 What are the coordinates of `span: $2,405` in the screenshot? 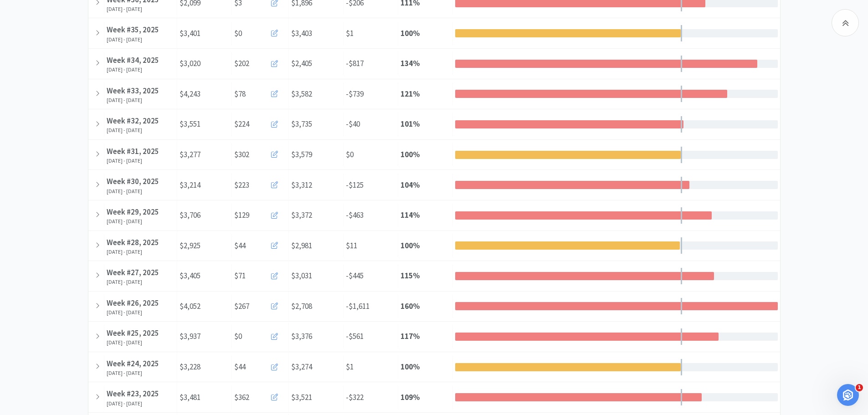 It's located at (301, 64).